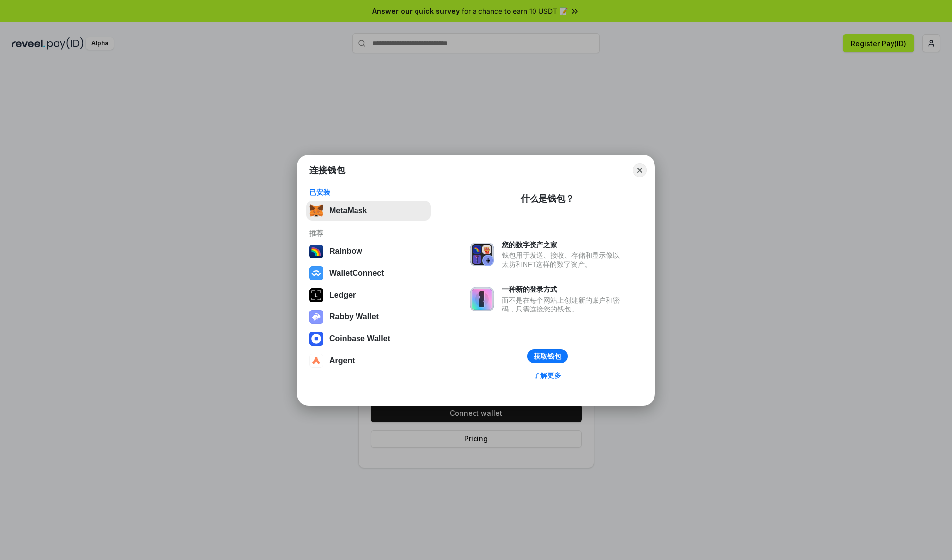 The height and width of the screenshot is (560, 952). Describe the element at coordinates (369, 273) in the screenshot. I see `button: WalletConnect` at that location.